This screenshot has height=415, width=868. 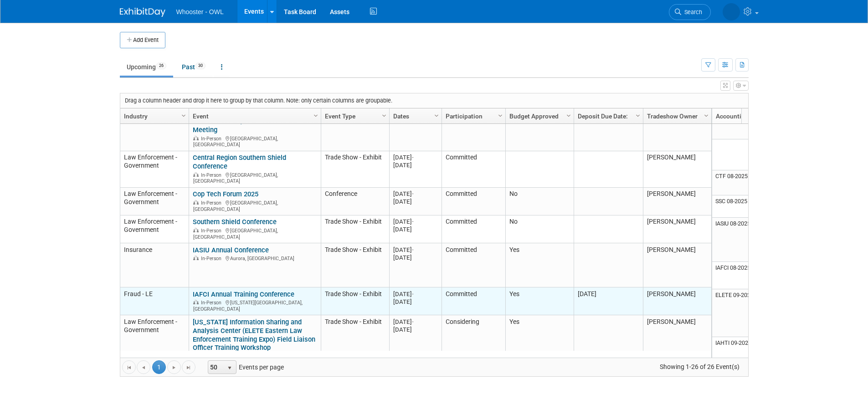 What do you see at coordinates (200, 66) in the screenshot?
I see `span: 30` at bounding box center [200, 66].